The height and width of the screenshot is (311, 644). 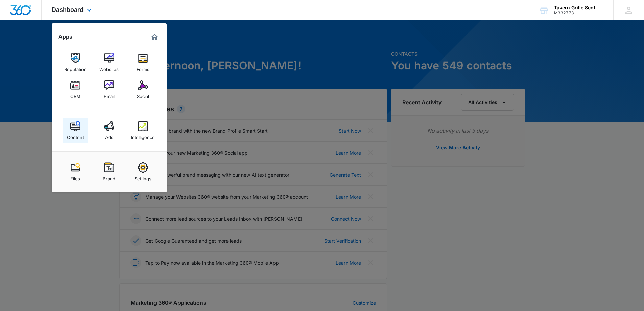 What do you see at coordinates (75, 63) in the screenshot?
I see `a: Reputation` at bounding box center [75, 63].